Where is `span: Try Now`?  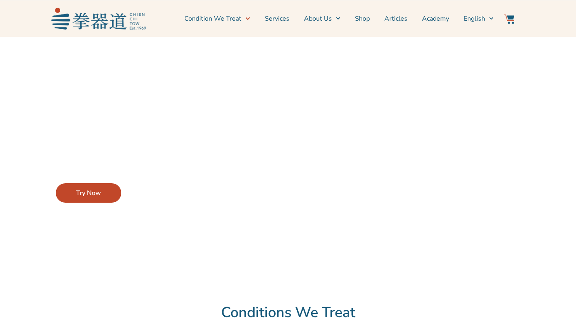 span: Try Now is located at coordinates (89, 193).